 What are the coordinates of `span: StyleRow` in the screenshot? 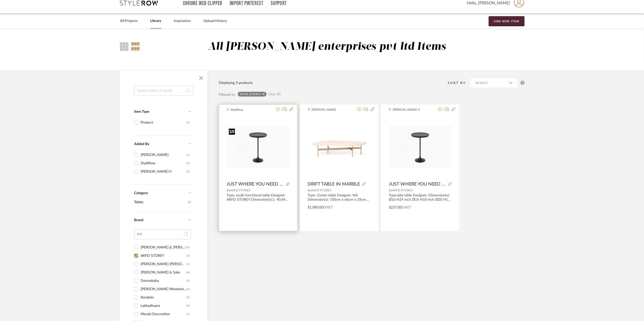 It's located at (247, 110).